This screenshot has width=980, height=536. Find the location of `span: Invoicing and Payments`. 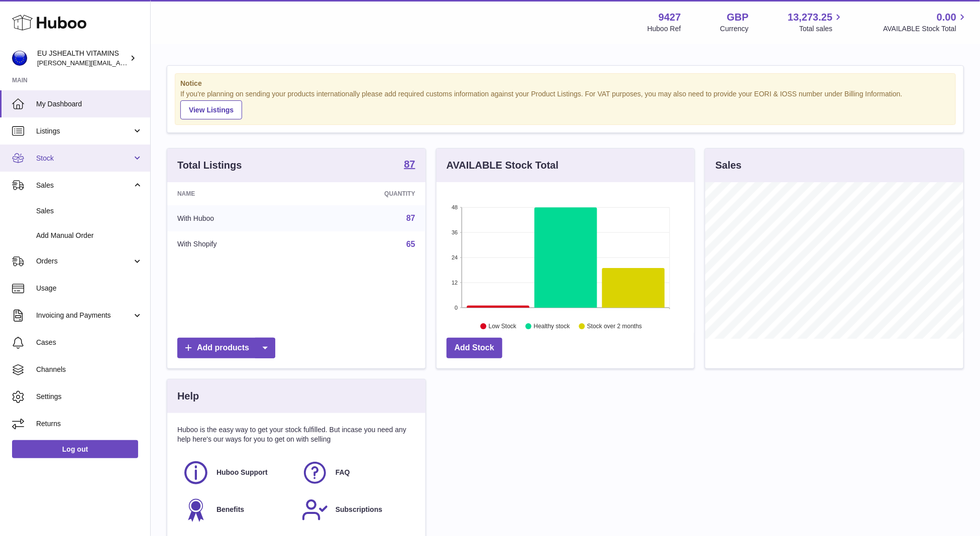

span: Invoicing and Payments is located at coordinates (84, 315).